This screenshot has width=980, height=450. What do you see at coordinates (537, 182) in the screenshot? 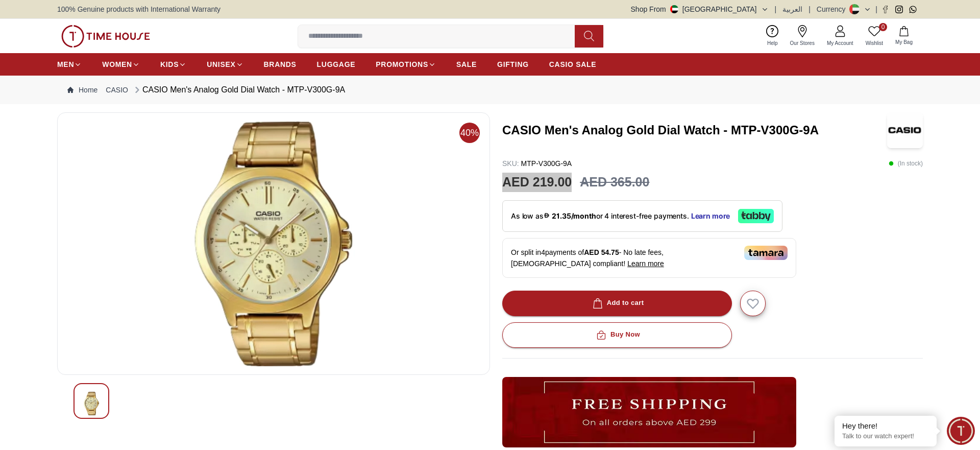
I see `h2: AED 219.00` at bounding box center [537, 182].